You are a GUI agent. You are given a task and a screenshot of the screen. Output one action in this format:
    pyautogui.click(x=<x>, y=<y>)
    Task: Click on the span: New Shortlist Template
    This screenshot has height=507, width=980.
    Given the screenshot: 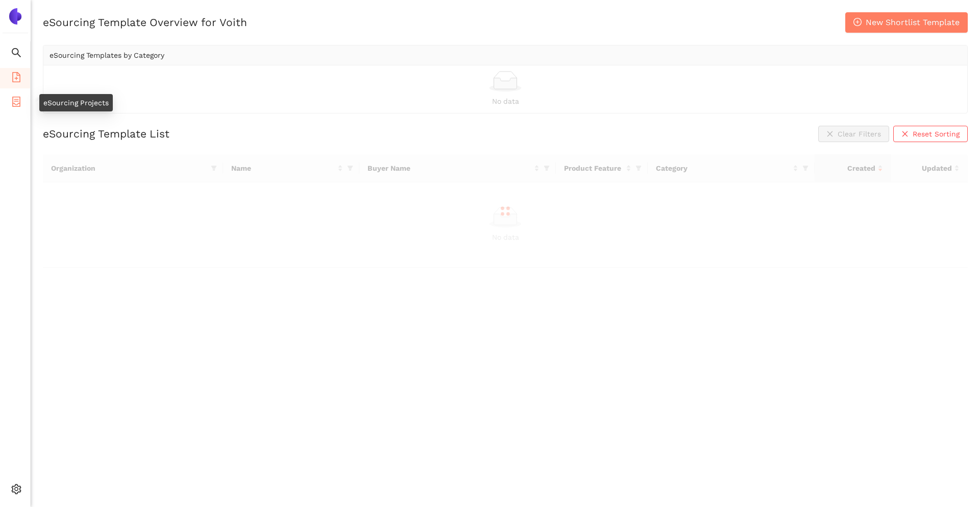 What is the action you would take?
    pyautogui.click(x=913, y=22)
    